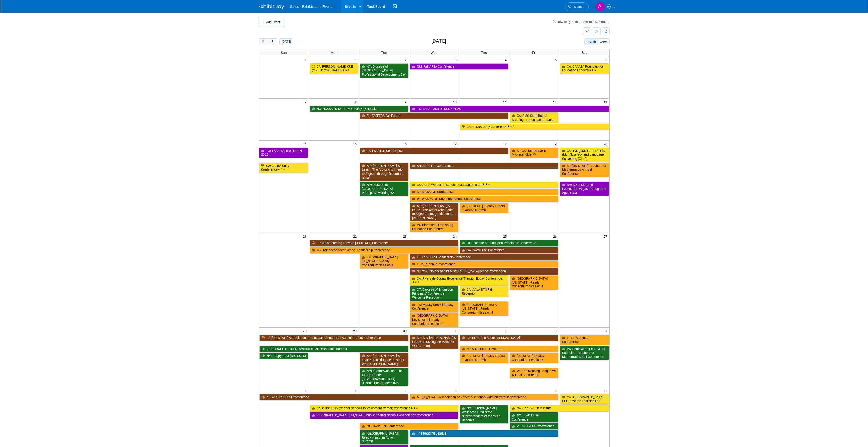 This screenshot has height=447, width=868. Describe the element at coordinates (434, 52) in the screenshot. I see `span: Wed` at that location.